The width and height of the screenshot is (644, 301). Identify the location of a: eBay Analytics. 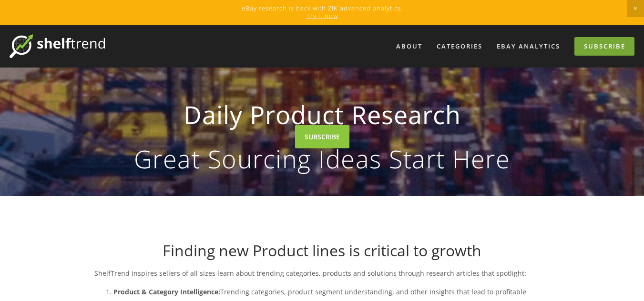
(529, 46).